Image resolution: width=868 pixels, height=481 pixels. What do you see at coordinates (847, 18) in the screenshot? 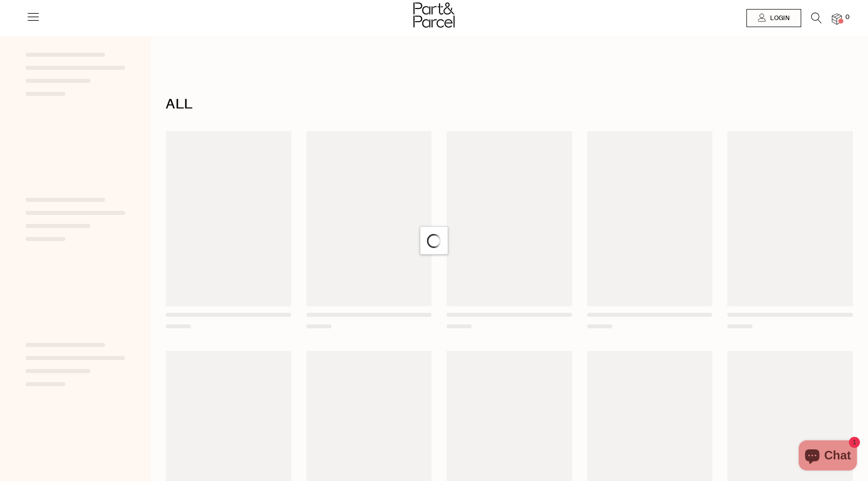
I see `span: 0` at bounding box center [847, 18].